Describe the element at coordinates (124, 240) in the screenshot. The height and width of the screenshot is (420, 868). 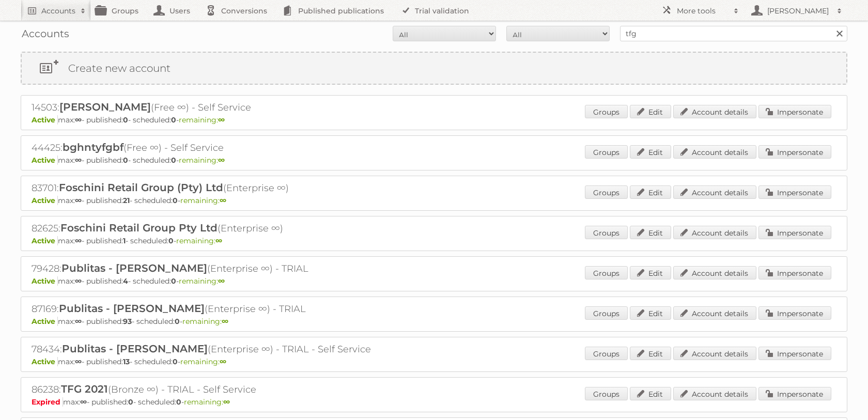
I see `strong: 1` at that location.